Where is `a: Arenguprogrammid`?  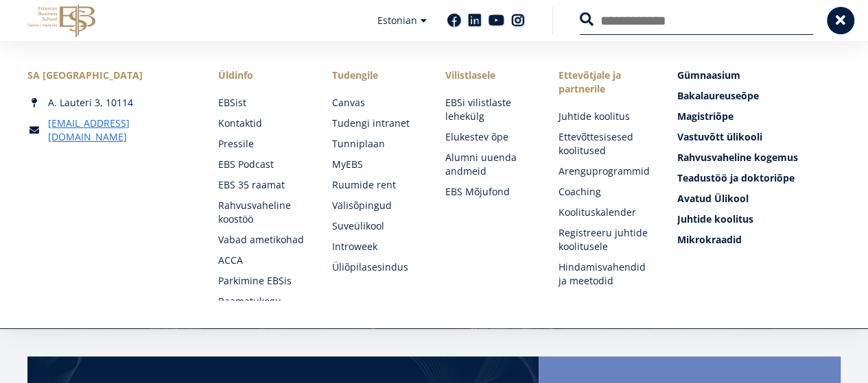
a: Arenguprogrammid is located at coordinates (604, 171).